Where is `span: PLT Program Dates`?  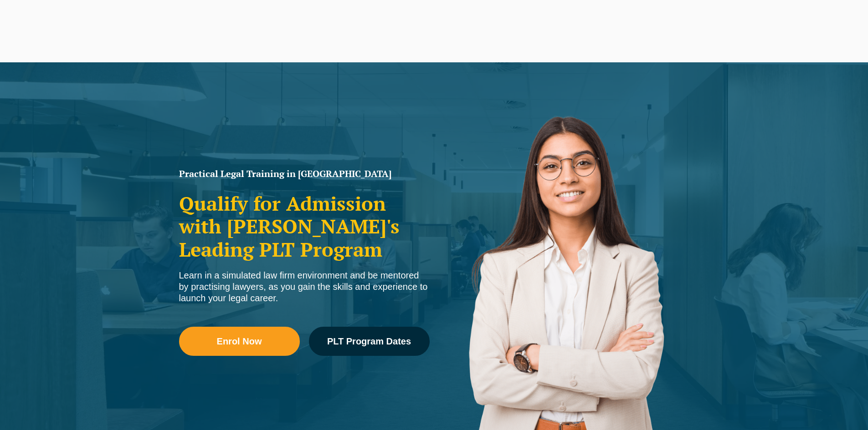 span: PLT Program Dates is located at coordinates (369, 342).